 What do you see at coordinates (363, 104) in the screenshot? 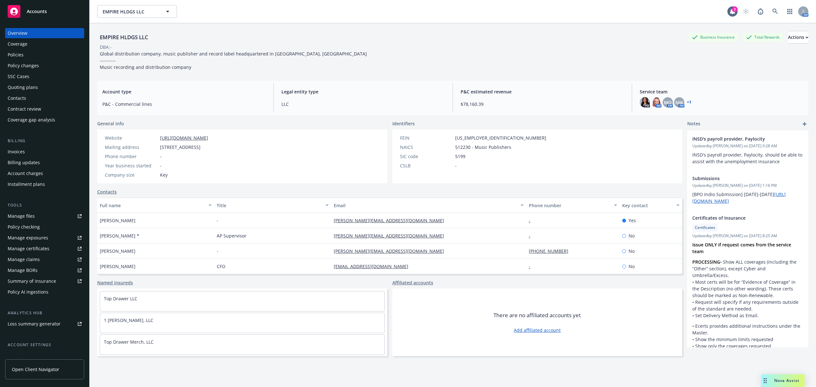
I see `span: LLC` at bounding box center [363, 104].